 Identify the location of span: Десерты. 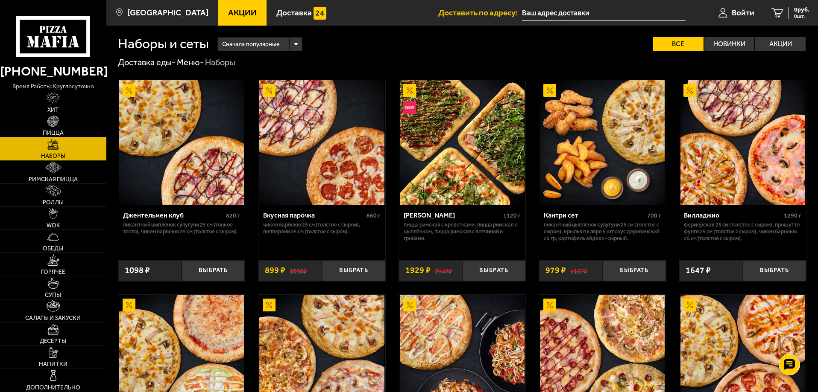
(53, 342).